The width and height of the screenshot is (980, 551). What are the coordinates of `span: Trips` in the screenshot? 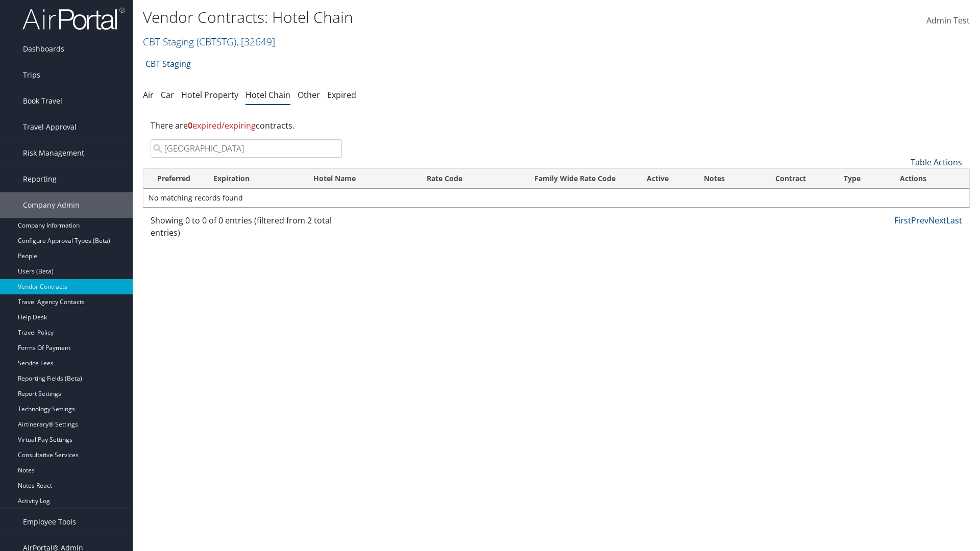 It's located at (32, 75).